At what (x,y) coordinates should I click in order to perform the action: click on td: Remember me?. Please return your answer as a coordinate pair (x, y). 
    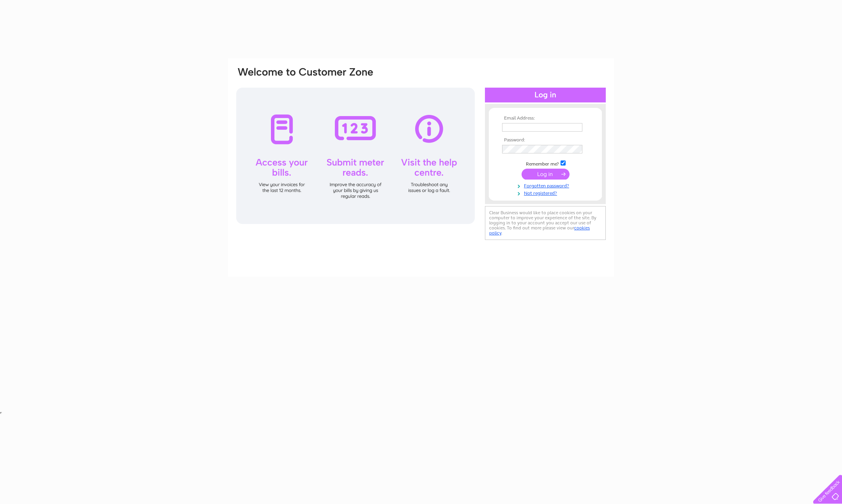
    Looking at the image, I should click on (545, 163).